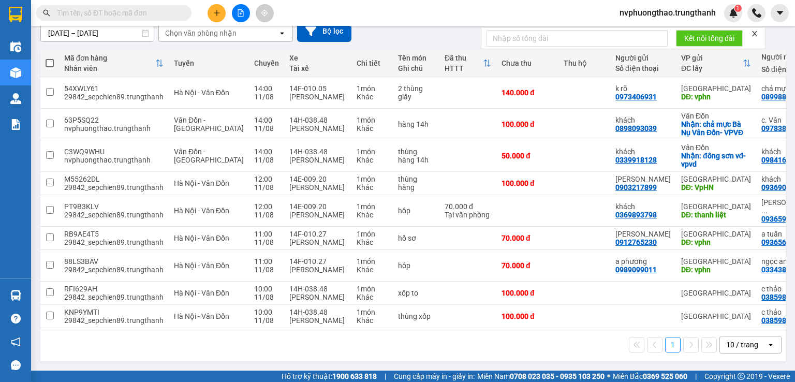  Describe the element at coordinates (416, 68) in the screenshot. I see `div: Ghi chú` at that location.